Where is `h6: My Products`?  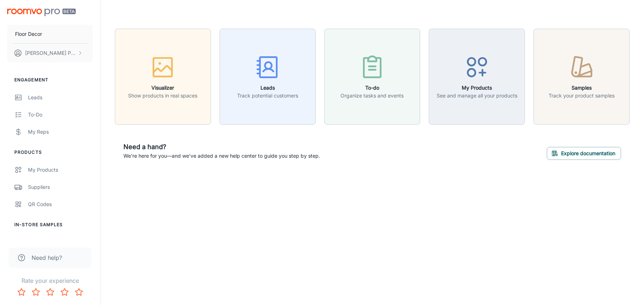 h6: My Products is located at coordinates (477, 88).